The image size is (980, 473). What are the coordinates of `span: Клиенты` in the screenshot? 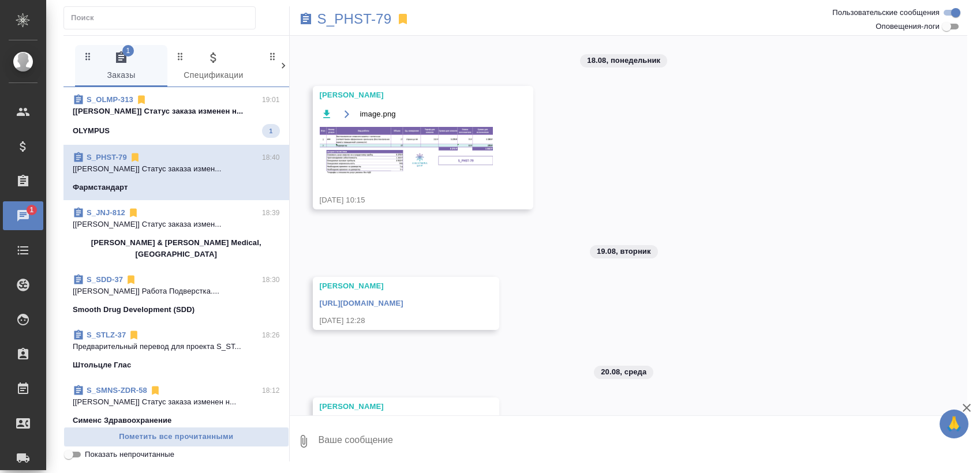 It's located at (306, 67).